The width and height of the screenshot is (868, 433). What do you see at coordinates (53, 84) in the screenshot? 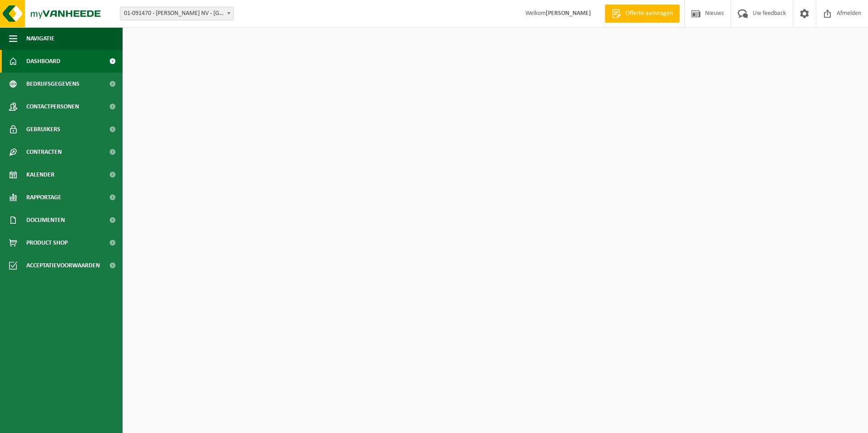
I see `span: Bedrijfsgegevens` at bounding box center [53, 84].